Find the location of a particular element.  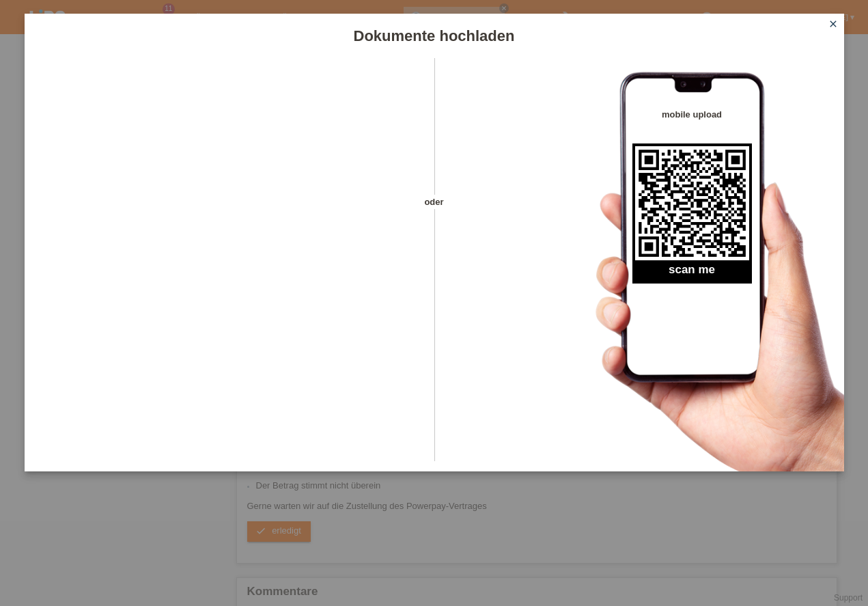

h4: mobile upload is located at coordinates (692, 114).